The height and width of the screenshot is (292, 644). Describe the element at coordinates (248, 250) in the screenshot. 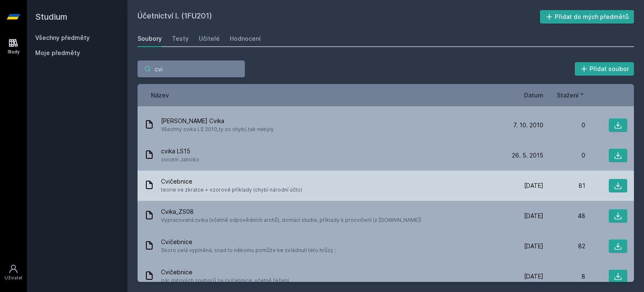

I see `span: Skoro celá vyplněná, snad to někomu pomůže ke zvládnutí této hrůzy ;` at that location.